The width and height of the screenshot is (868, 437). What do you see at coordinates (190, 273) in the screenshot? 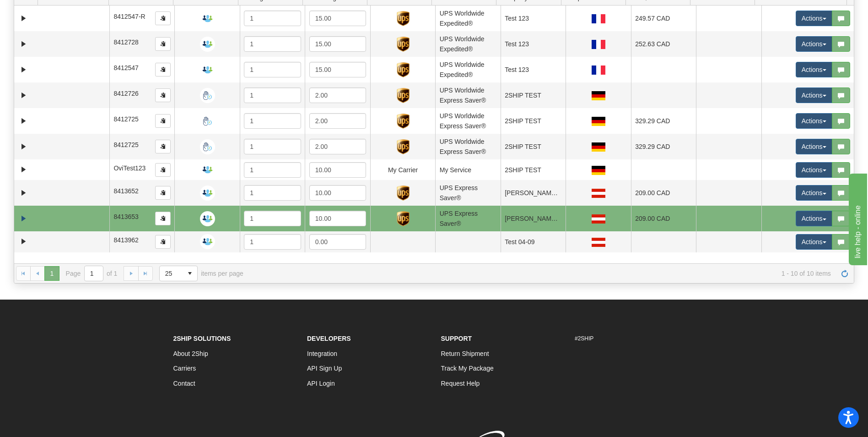
I see `span: select` at bounding box center [190, 273].